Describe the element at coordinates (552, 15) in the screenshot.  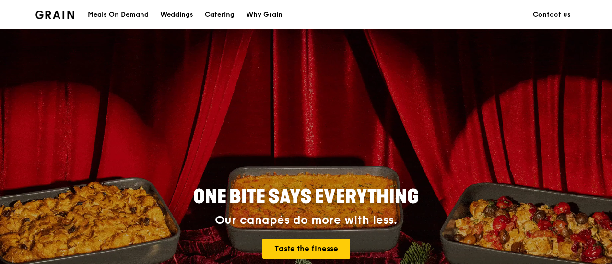
I see `a: Contact us` at that location.